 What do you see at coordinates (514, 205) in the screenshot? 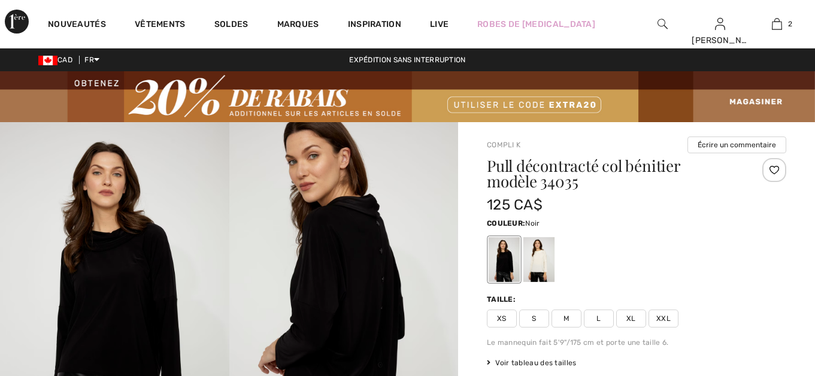
I see `span: 125 CA$` at bounding box center [514, 205].